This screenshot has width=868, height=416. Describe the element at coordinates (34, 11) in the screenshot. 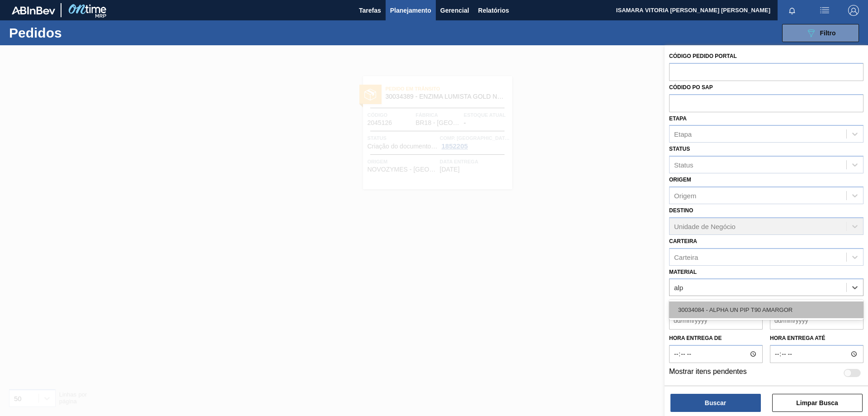

I see `img: TNhmsLtSVTkK8tSr43FrP2fwEKptu5GPRR3wAAAABJRU5ErkJggg==` at that location.